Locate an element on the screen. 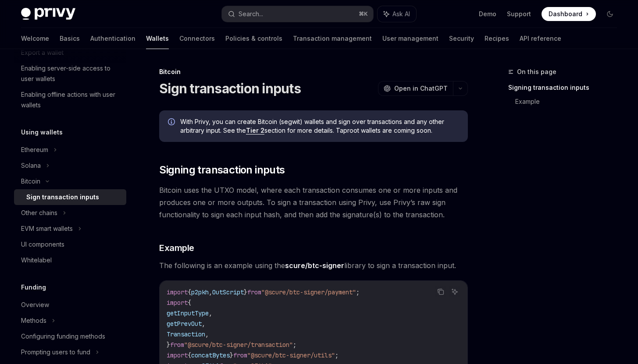  div: Methods is located at coordinates (34, 321).